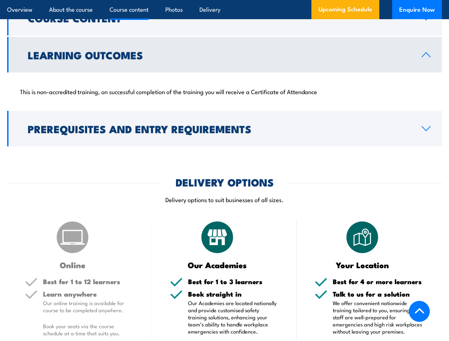 The width and height of the screenshot is (449, 341). What do you see at coordinates (72, 265) in the screenshot?
I see `h3: Online` at bounding box center [72, 265].